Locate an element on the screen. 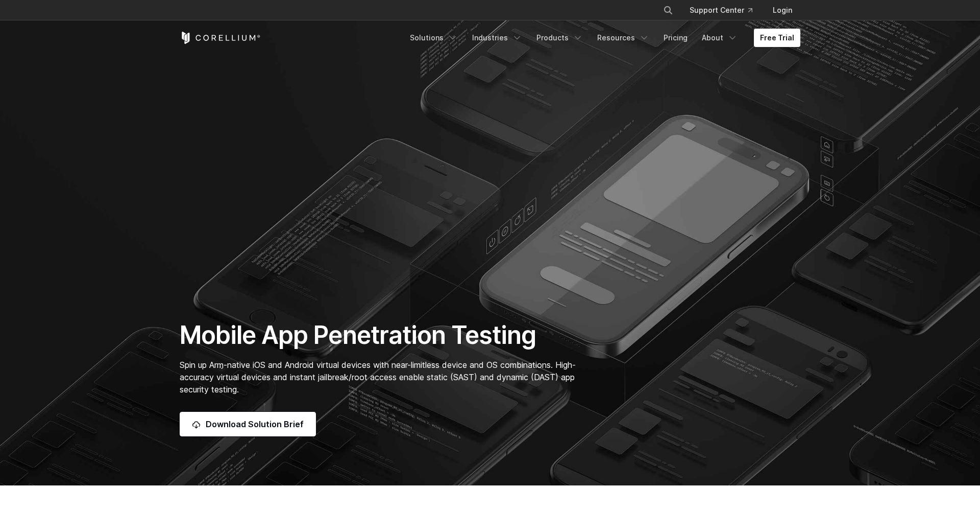 Image resolution: width=980 pixels, height=511 pixels. a: Download Solution Brief is located at coordinates (248, 424).